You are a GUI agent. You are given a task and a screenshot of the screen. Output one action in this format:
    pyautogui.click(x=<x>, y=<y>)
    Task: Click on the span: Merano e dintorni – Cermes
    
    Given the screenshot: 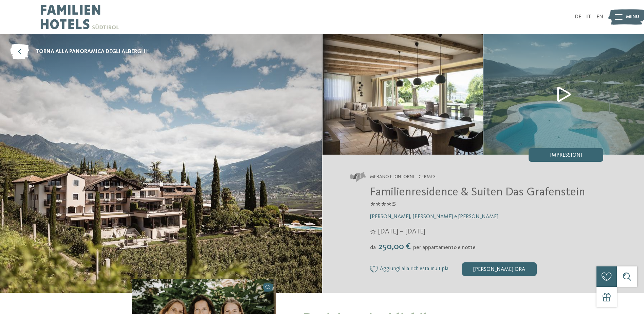 What is the action you would take?
    pyautogui.click(x=403, y=177)
    